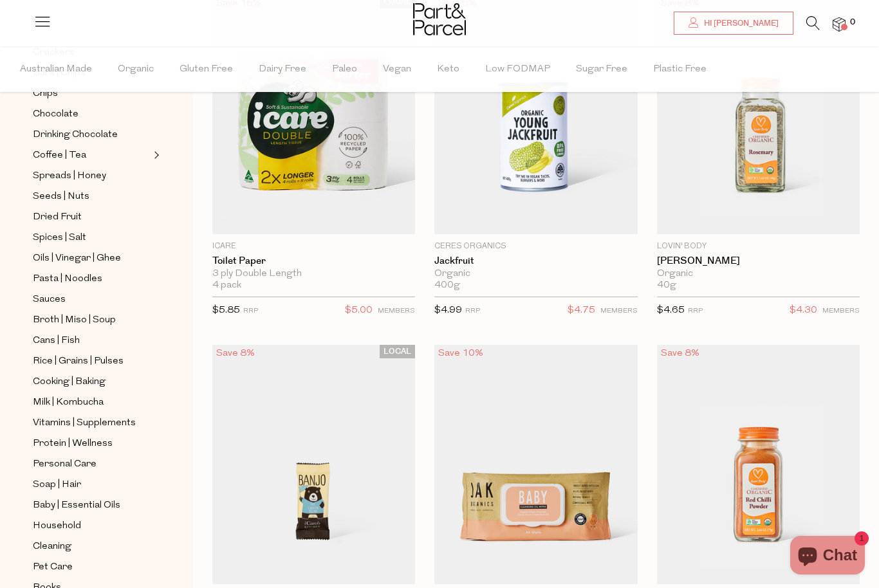 The width and height of the screenshot is (879, 588). Describe the element at coordinates (155, 155) in the screenshot. I see `button: Expand/Collapse Coffee | Tea` at that location.